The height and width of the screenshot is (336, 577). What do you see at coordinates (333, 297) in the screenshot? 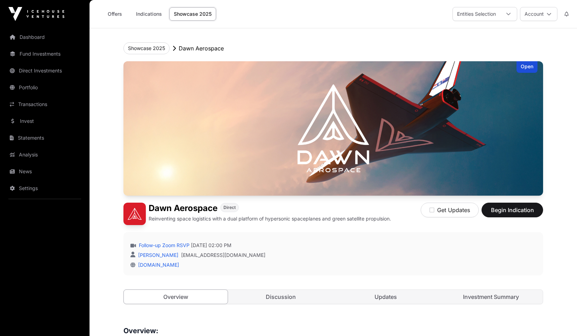
I see `nav: Tabs` at bounding box center [333, 297].